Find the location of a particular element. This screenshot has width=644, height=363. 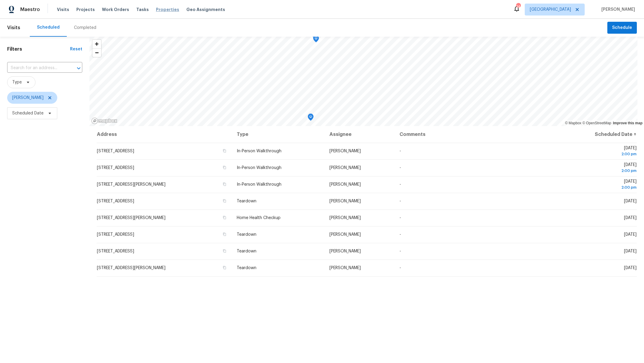

span: Zoom in is located at coordinates (96, 44).